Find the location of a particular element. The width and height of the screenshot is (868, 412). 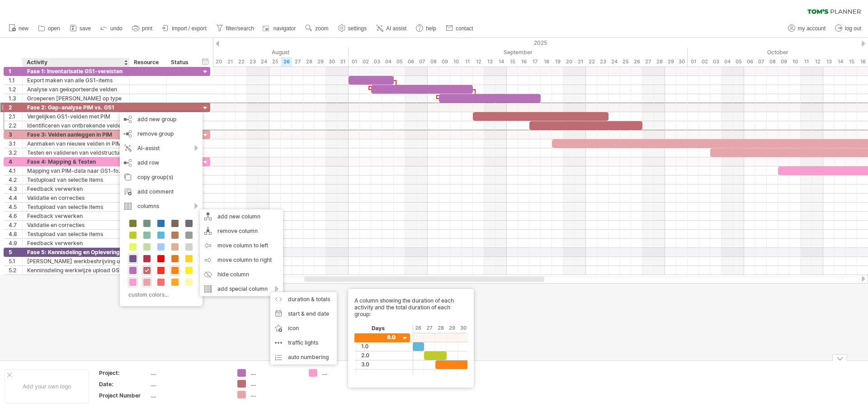

div: Thursday, 21 August 2025 is located at coordinates (229, 62).